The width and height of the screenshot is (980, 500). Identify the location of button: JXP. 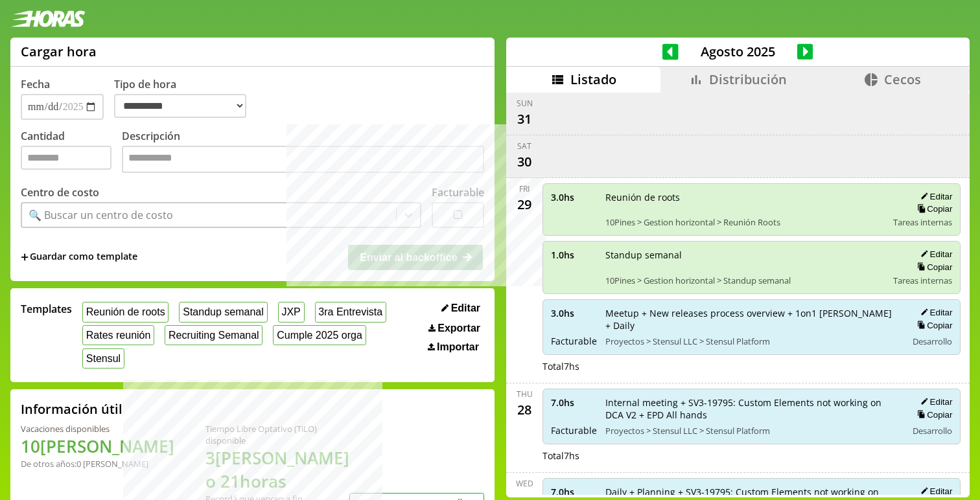
(291, 312).